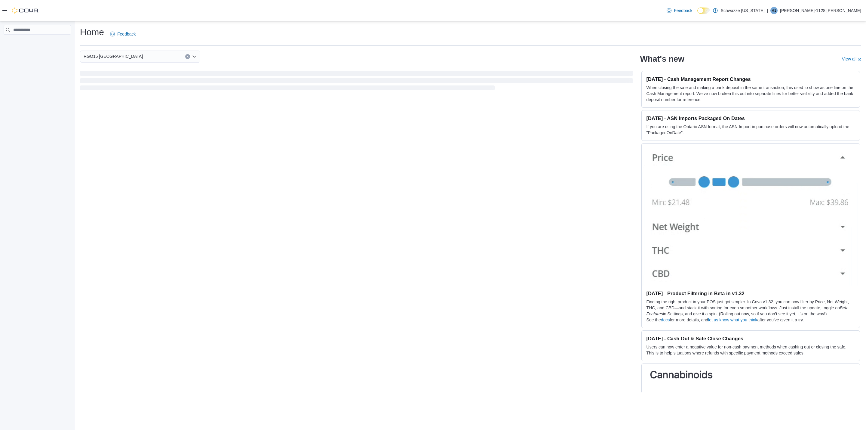 The image size is (866, 430). Describe the element at coordinates (750, 130) in the screenshot. I see `p: If you are using the Ontario ASN format, the ASN Import in purchase orders will now automatically...` at that location.